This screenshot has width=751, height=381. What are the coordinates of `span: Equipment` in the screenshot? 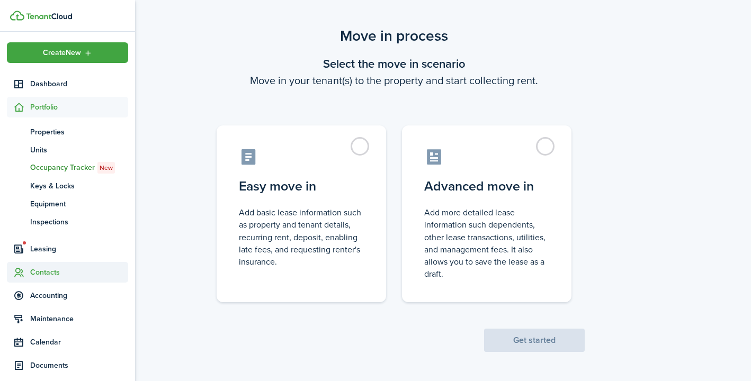 It's located at (79, 204).